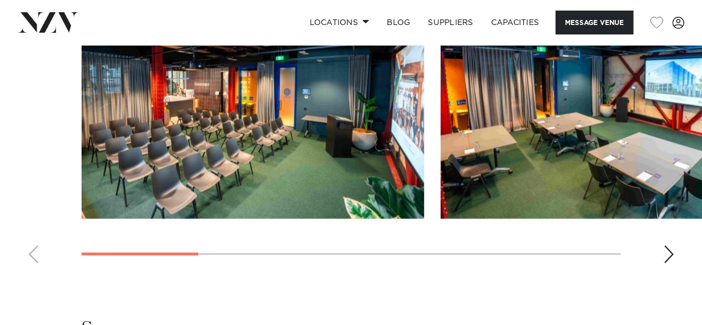 The width and height of the screenshot is (702, 325). Describe the element at coordinates (515, 22) in the screenshot. I see `a: Capacities` at that location.